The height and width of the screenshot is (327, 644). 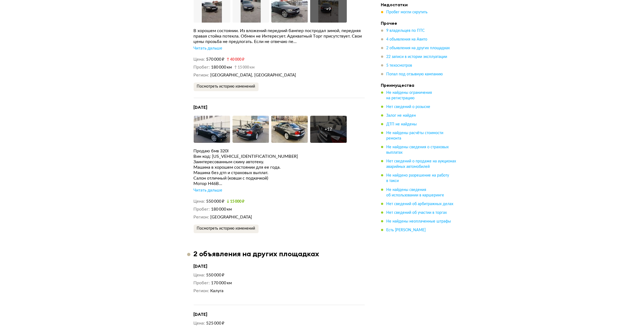 I want to click on span: Попал под отзывную кампанию, so click(x=415, y=74).